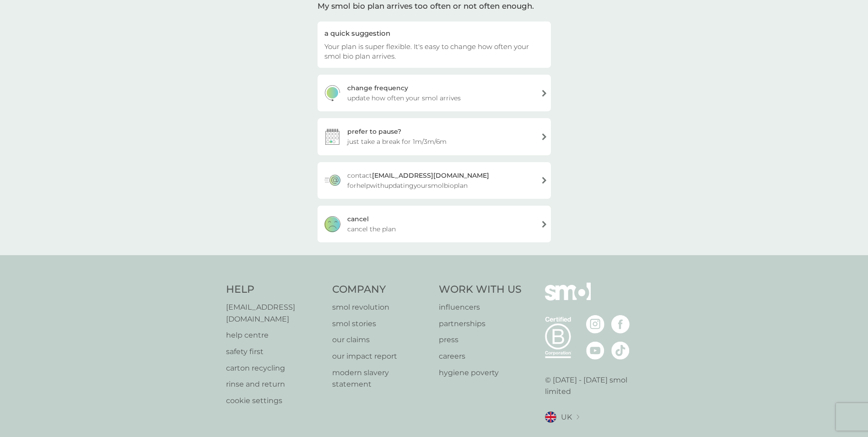 The image size is (868, 437). What do you see at coordinates (480, 323) in the screenshot?
I see `p: partnerships` at bounding box center [480, 323].